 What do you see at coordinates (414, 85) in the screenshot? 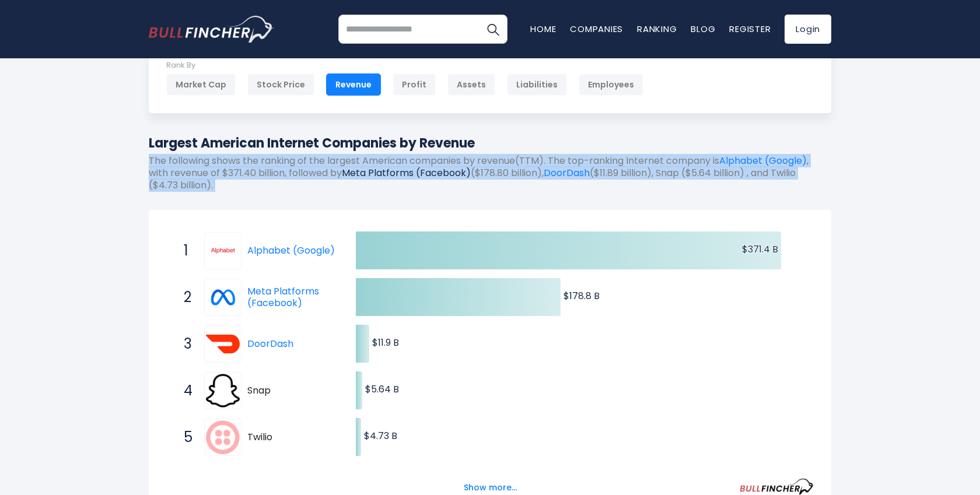
I see `div: Profit` at bounding box center [414, 85].